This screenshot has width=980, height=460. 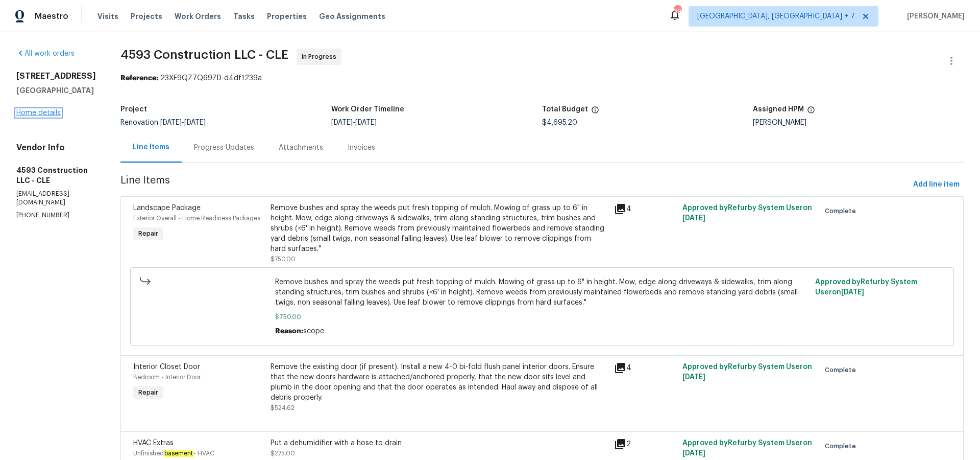 What do you see at coordinates (45, 54) in the screenshot?
I see `a: All work orders` at bounding box center [45, 54].